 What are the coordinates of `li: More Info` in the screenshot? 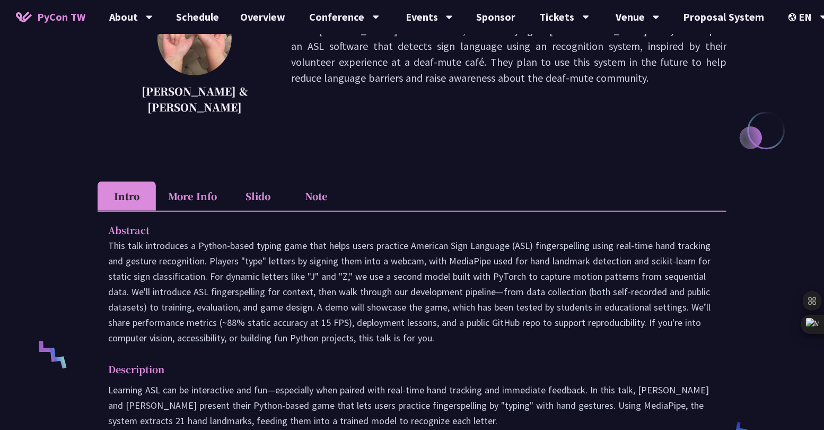 It's located at (193, 196).